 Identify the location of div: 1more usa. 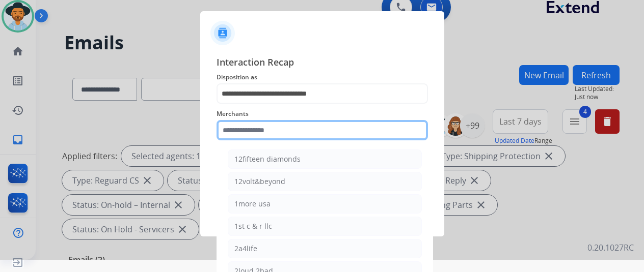
(252, 204).